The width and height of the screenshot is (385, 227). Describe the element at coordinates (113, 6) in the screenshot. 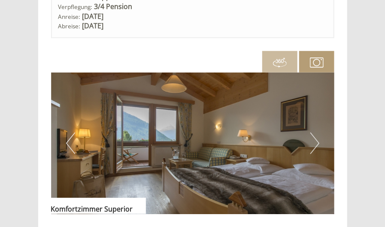

I see `b: 3/4 Pension` at that location.